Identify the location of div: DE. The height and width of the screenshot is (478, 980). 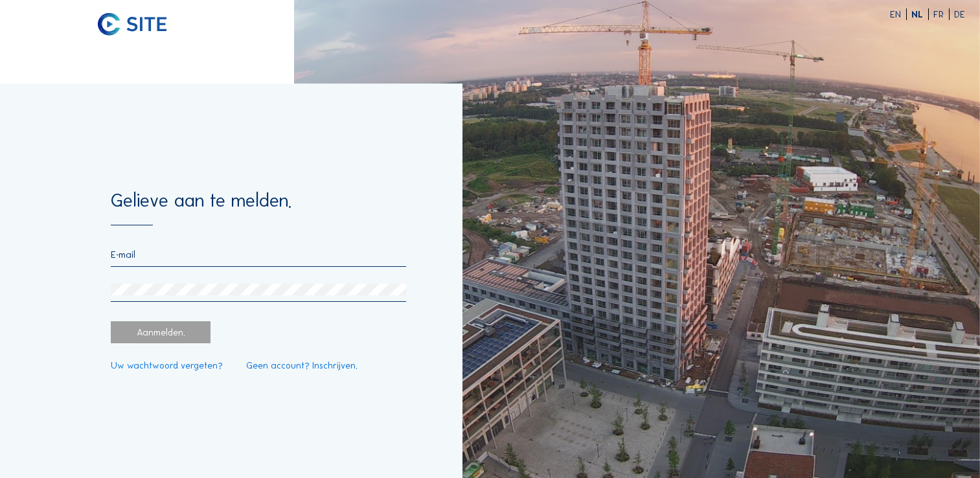
(959, 14).